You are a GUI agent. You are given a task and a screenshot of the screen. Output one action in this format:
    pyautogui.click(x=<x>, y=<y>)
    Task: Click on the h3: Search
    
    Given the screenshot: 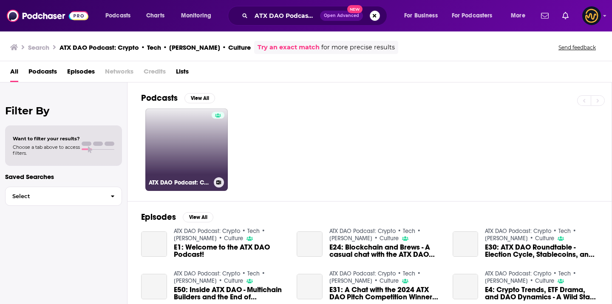 What is the action you would take?
    pyautogui.click(x=39, y=47)
    